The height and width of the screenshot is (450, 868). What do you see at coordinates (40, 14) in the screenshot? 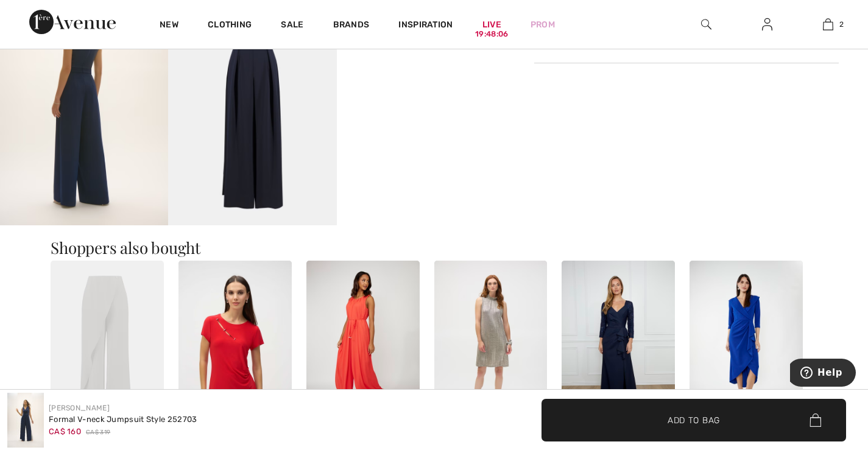
I see `span: Help` at bounding box center [40, 14].